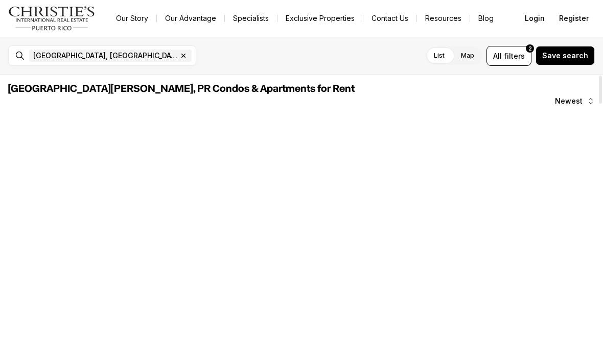 The width and height of the screenshot is (603, 364). What do you see at coordinates (52, 18) in the screenshot?
I see `a: logo` at bounding box center [52, 18].